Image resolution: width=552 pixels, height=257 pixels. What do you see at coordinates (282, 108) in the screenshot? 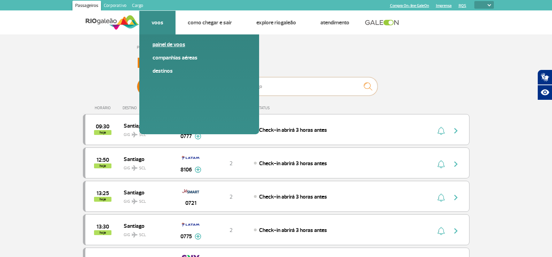
I see `div: STATUS` at bounding box center [282, 108].